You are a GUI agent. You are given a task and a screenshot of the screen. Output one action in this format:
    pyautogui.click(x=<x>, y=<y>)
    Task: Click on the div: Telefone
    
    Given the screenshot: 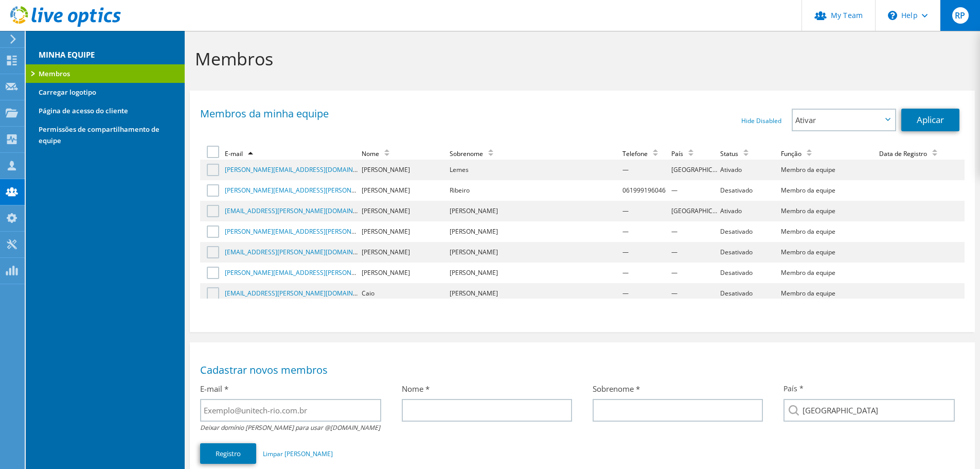 What is the action you would take?
    pyautogui.click(x=643, y=153)
    